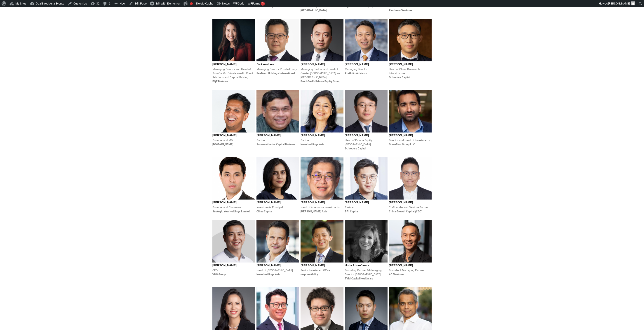  I want to click on img: Raymond Woo, so click(322, 308).